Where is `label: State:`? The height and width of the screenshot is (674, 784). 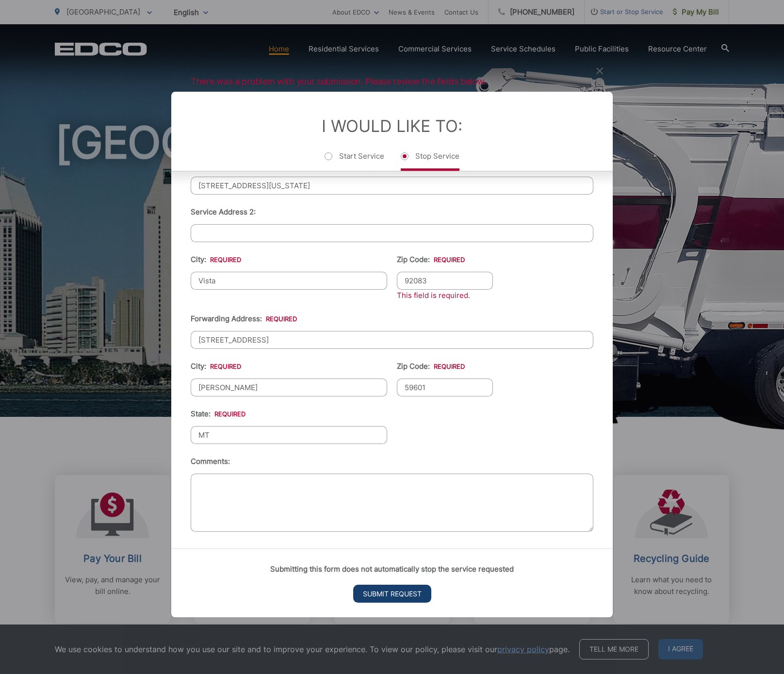 label: State: is located at coordinates (218, 414).